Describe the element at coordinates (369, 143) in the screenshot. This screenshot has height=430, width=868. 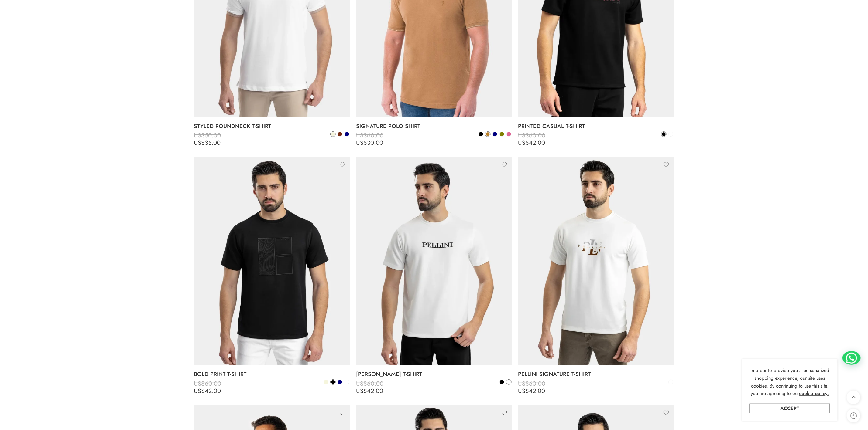
I see `bdi: 30.00` at that location.